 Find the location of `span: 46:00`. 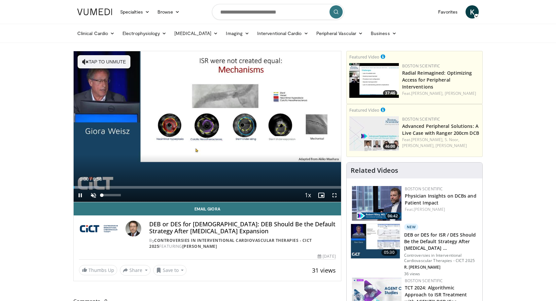

span: 46:00 is located at coordinates (390, 146).